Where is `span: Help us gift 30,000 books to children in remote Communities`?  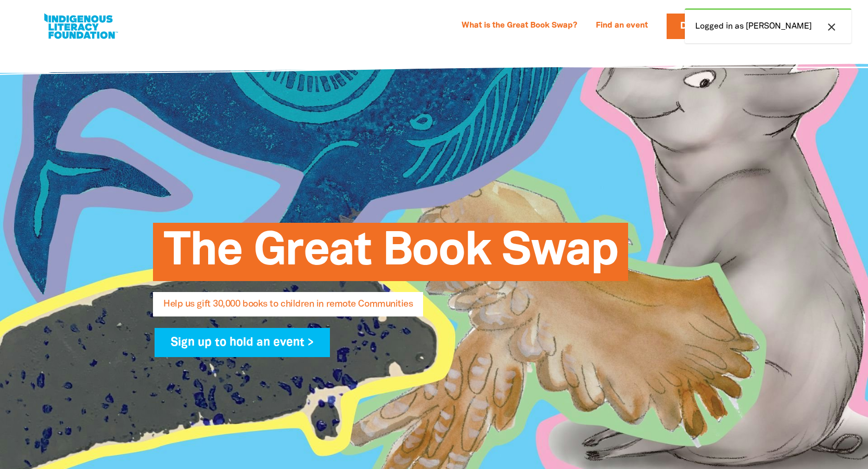 span: Help us gift 30,000 books to children in remote Communities is located at coordinates (288, 309).